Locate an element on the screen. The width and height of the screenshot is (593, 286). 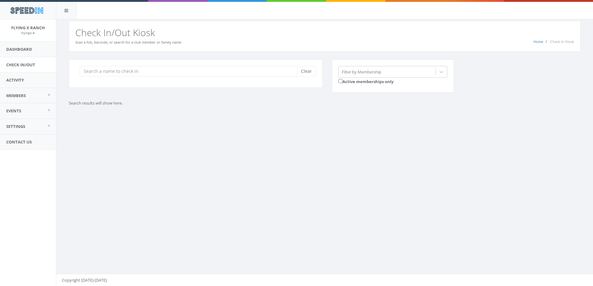
p: Search results will show here. is located at coordinates (214, 103).